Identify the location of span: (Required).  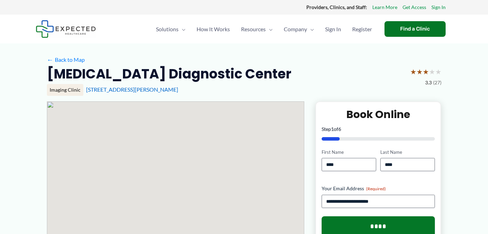
(376, 189).